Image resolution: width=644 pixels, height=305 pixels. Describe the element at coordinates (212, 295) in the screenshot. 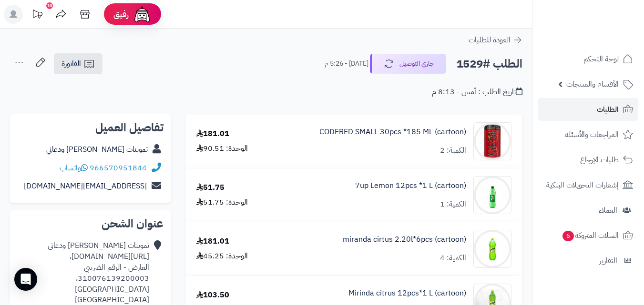

I see `div: 103.50` at that location.